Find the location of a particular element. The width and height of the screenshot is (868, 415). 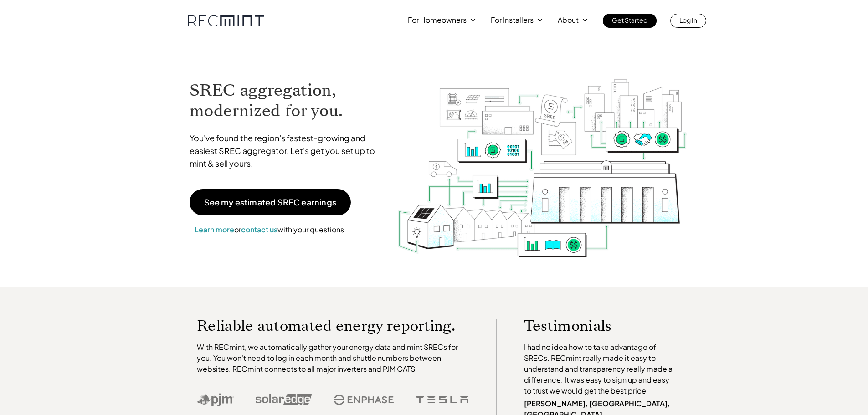

span: contact us is located at coordinates (259, 229).